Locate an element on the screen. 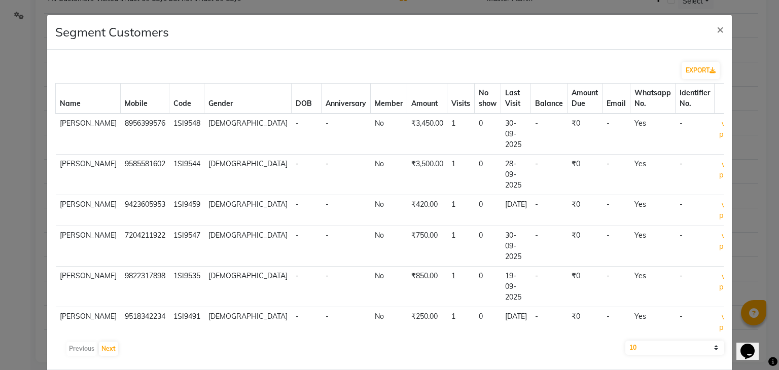 The height and width of the screenshot is (370, 779). th: Mobile is located at coordinates (145, 99).